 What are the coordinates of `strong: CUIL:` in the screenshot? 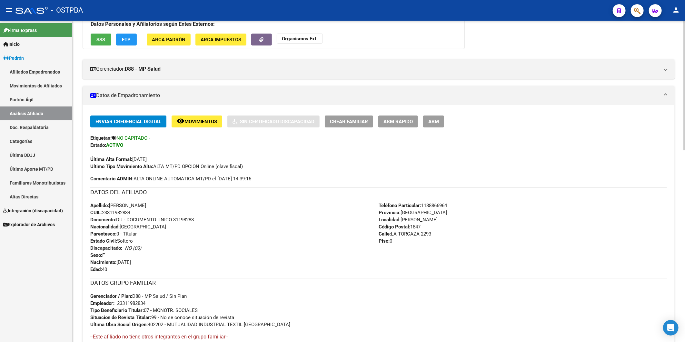 It's located at (96, 212).